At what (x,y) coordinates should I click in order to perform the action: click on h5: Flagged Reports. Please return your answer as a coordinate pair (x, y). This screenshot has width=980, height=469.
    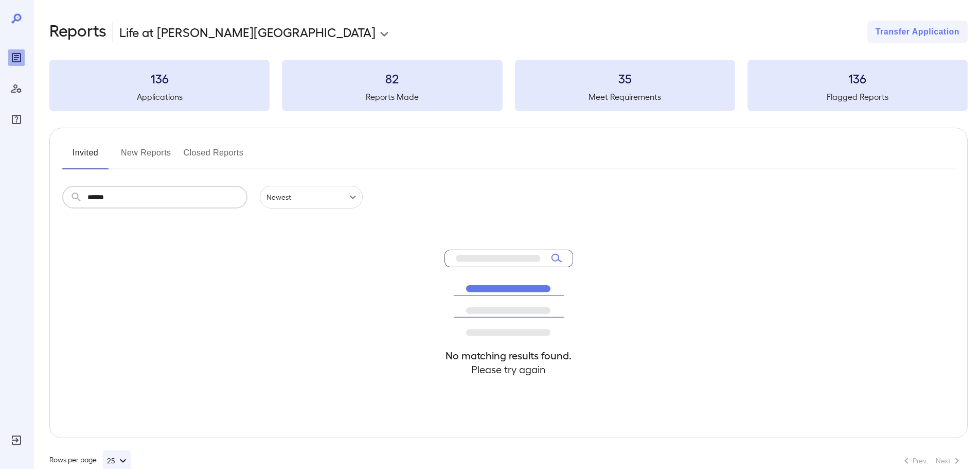
    Looking at the image, I should click on (858, 97).